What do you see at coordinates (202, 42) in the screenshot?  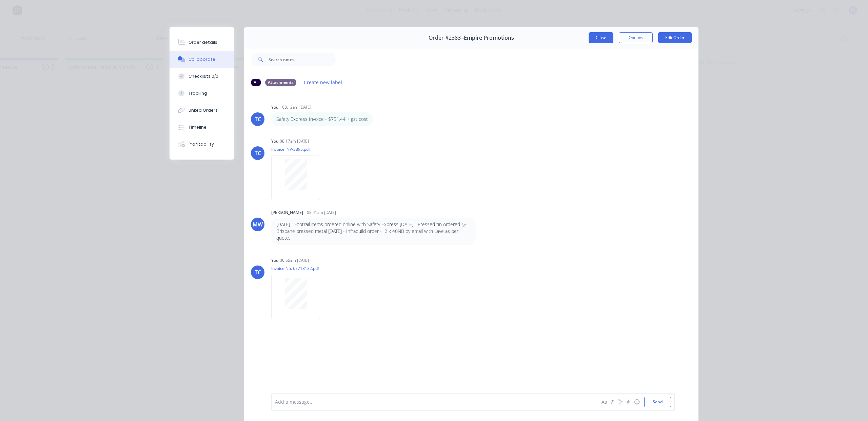 I see `button: Order details` at bounding box center [202, 42].